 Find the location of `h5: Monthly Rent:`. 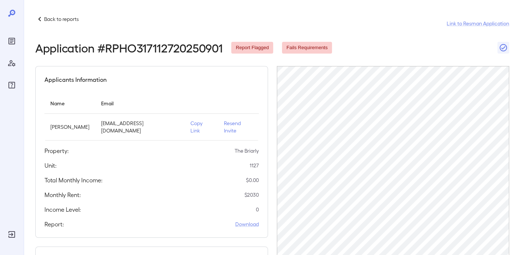

h5: Monthly Rent: is located at coordinates (62, 195).